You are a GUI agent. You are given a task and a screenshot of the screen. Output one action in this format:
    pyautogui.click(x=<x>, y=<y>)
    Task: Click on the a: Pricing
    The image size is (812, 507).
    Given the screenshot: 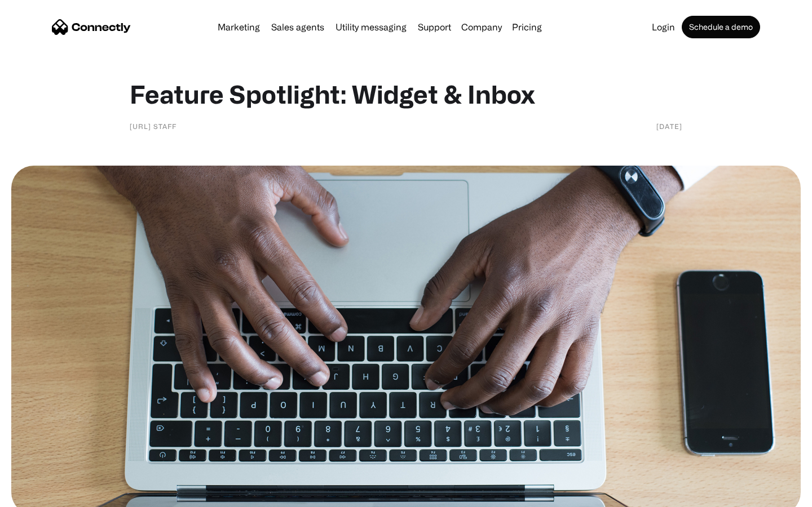 What is the action you would take?
    pyautogui.click(x=526, y=27)
    